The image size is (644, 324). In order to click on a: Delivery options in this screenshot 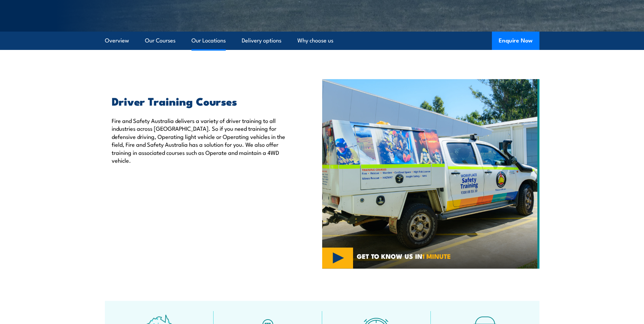, I will do `click(261, 40)`.